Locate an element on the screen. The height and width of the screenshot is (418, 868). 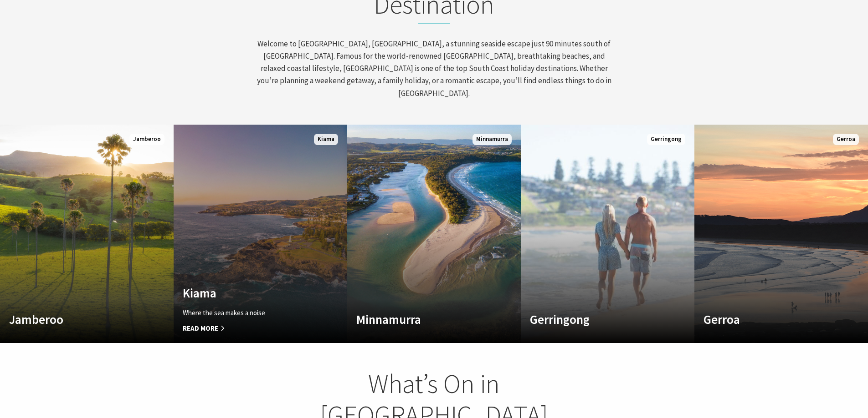
span: Kiama is located at coordinates (326, 139).